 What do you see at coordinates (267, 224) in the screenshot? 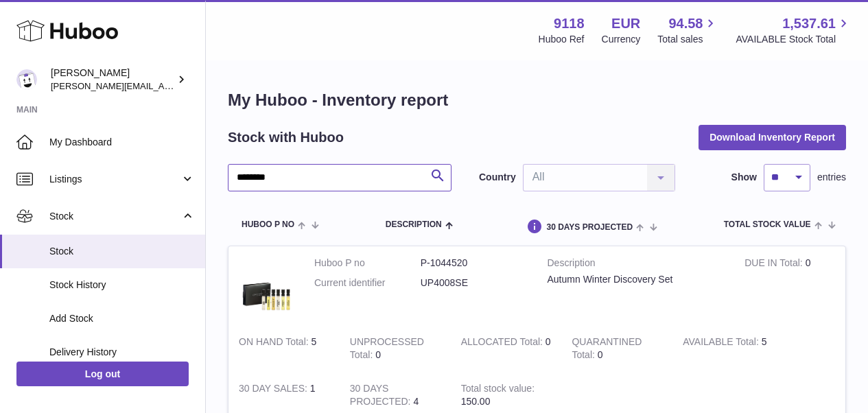
I see `span: Huboo P no` at bounding box center [267, 224].